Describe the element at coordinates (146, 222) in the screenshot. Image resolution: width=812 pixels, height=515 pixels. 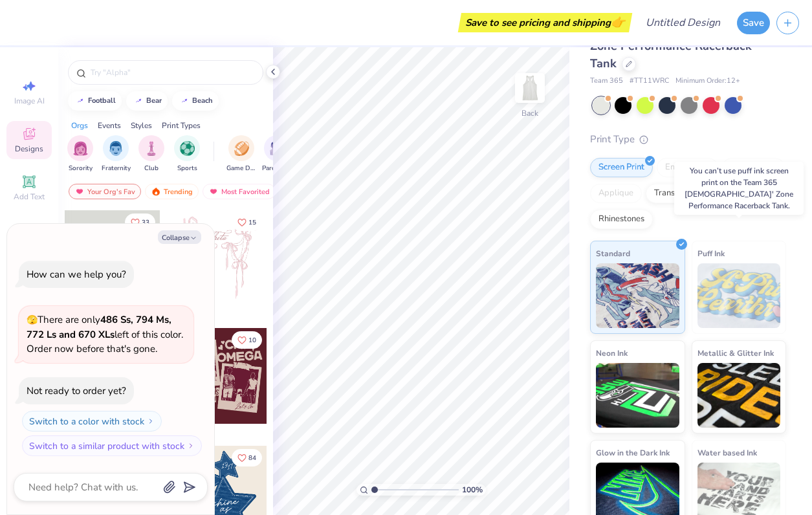
I see `span: 33` at that location.